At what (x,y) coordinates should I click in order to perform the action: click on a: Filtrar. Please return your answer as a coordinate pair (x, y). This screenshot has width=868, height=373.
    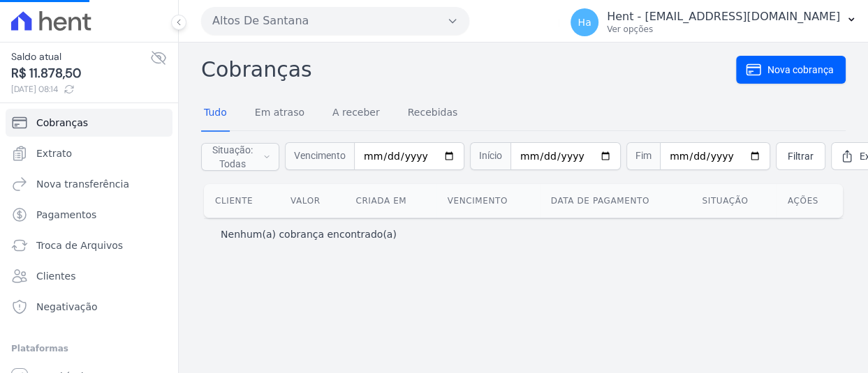
    Looking at the image, I should click on (800, 157).